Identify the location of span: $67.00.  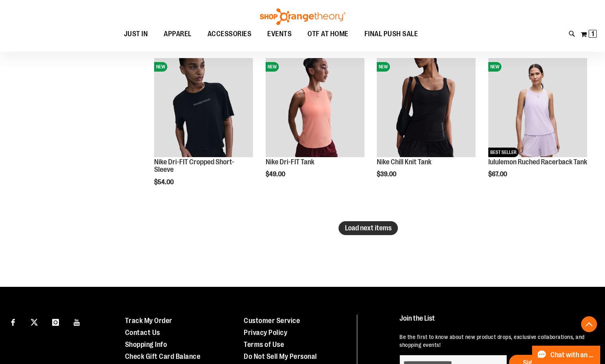
(498, 174).